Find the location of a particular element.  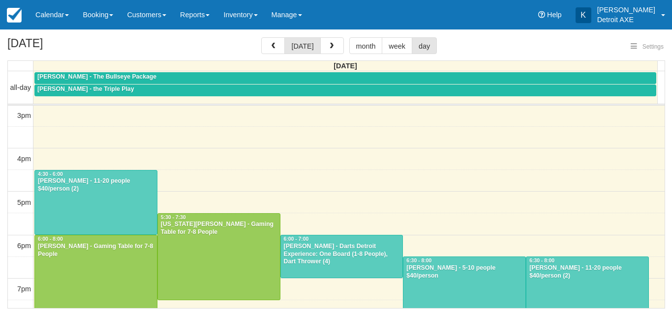

span: Help is located at coordinates (554, 15).